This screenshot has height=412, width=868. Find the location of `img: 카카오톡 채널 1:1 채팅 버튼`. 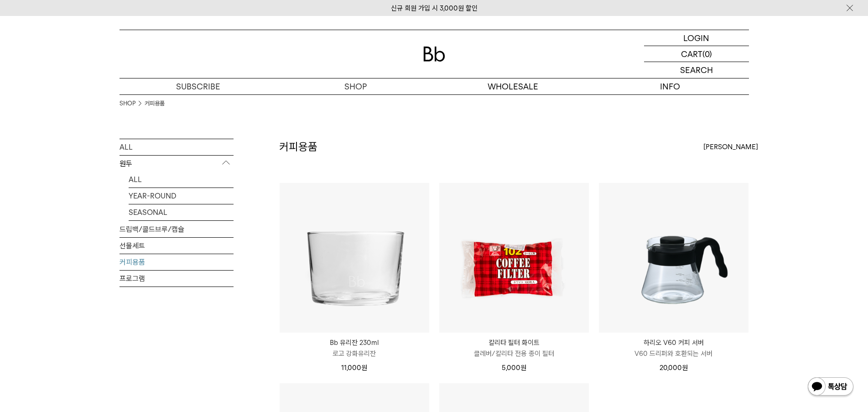

img: 카카오톡 채널 1:1 채팅 버튼 is located at coordinates (831, 387).